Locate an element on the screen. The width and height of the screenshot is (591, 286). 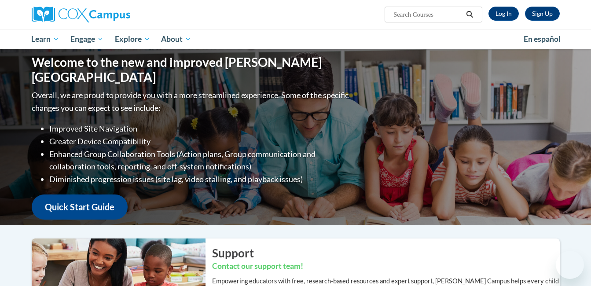
button: Search is located at coordinates (470, 15).